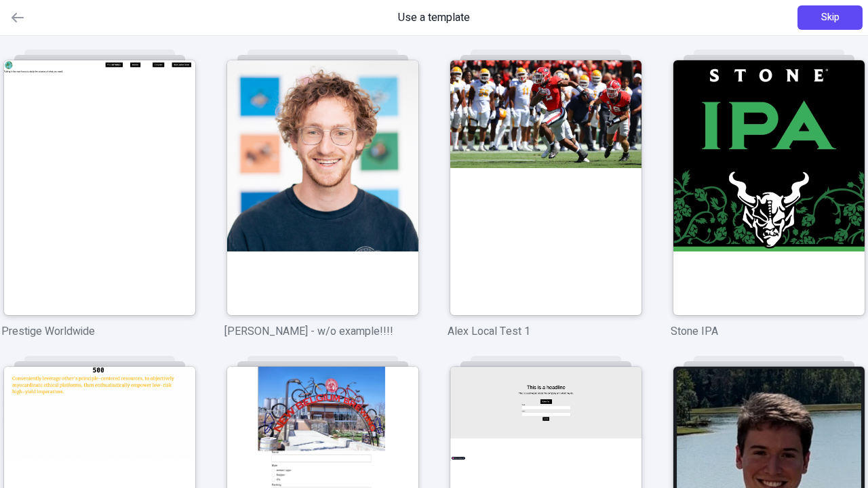 This screenshot has width=868, height=488. Describe the element at coordinates (434, 17) in the screenshot. I see `span: Use a template` at that location.